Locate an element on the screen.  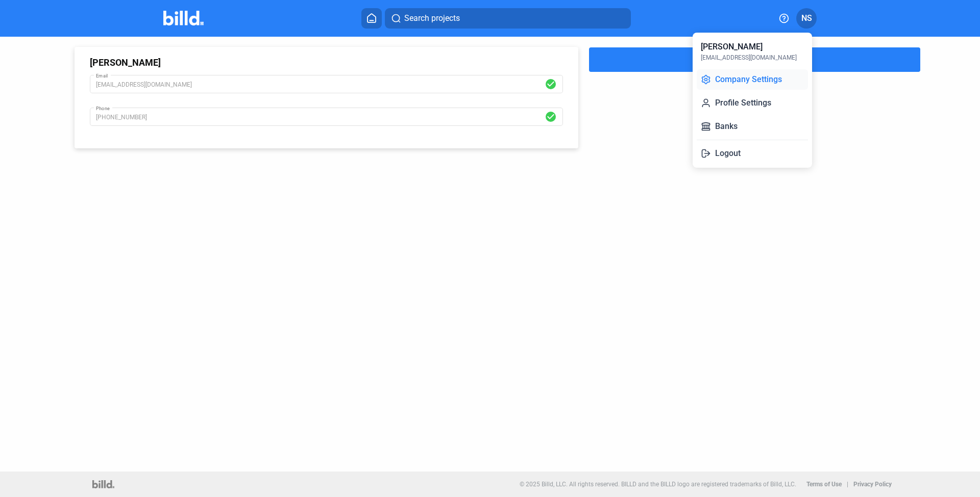
button: Profile Settings is located at coordinates (752, 103).